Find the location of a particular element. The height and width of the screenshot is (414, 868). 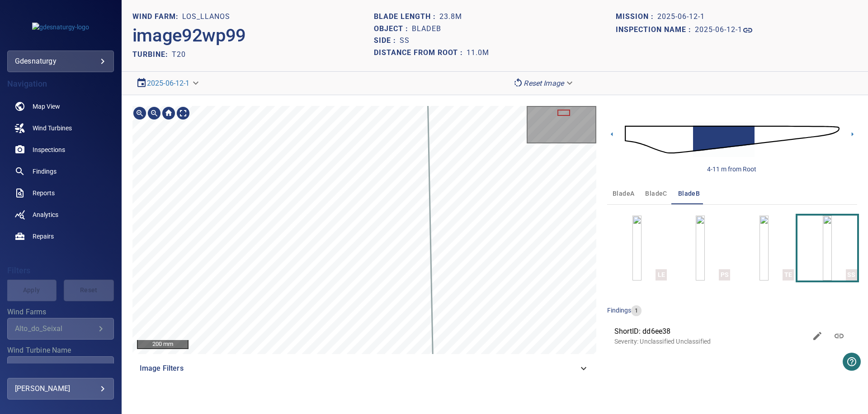

button: LE is located at coordinates (636, 248).